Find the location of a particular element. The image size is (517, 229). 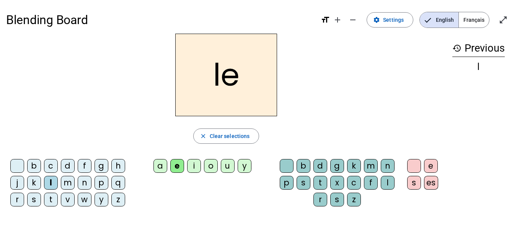

h2: le is located at coordinates (226, 75).